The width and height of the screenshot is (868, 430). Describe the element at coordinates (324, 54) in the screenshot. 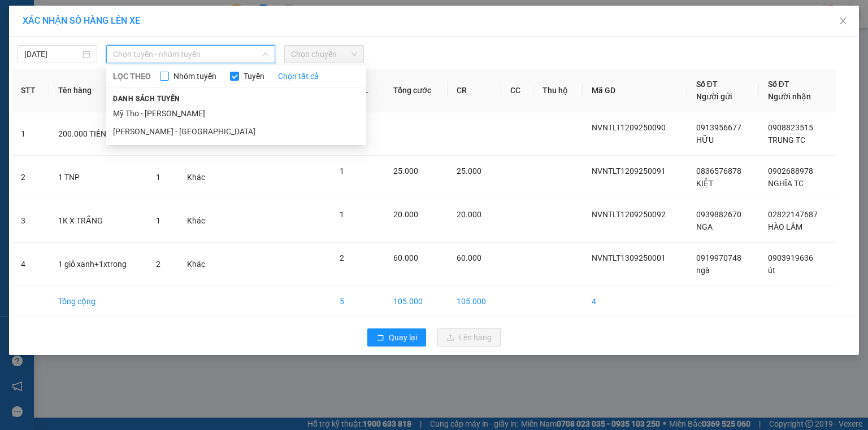

I see `span: Chọn chuyến` at that location.